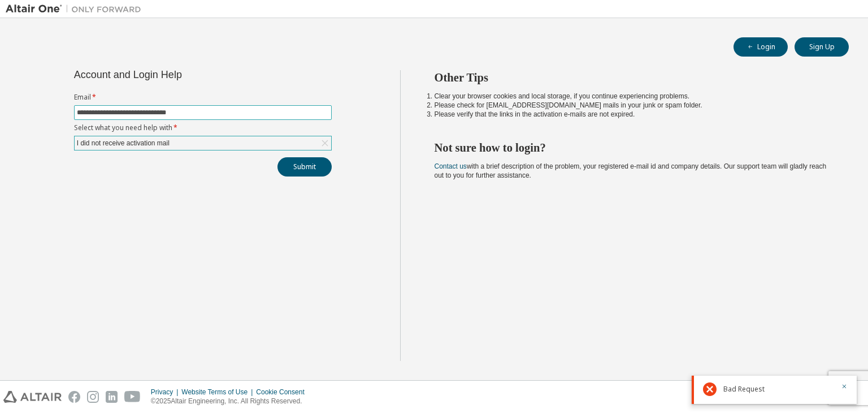 The height and width of the screenshot is (413, 868). What do you see at coordinates (74, 396) in the screenshot?
I see `img: facebook.svg` at bounding box center [74, 396].